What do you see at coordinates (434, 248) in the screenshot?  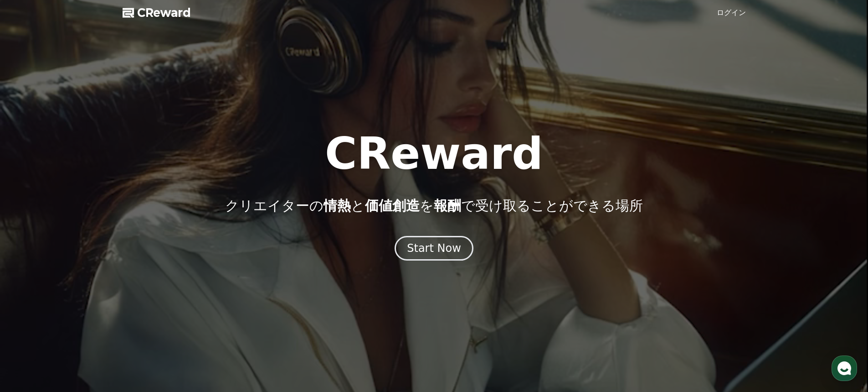 I see `button: Start Now` at bounding box center [434, 248].